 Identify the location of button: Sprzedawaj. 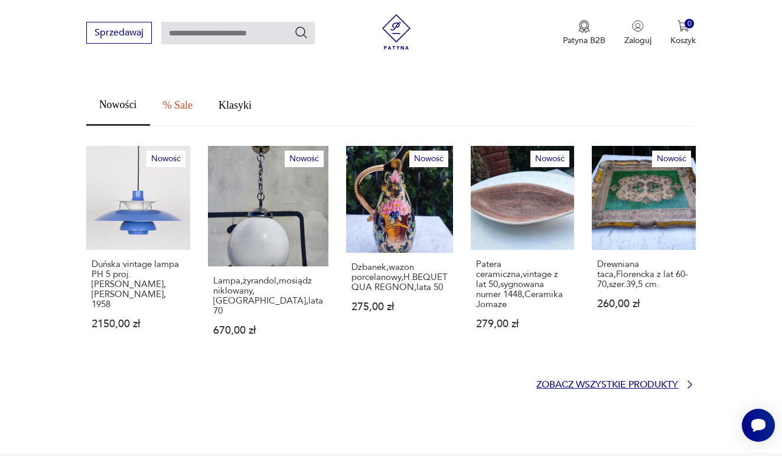
(119, 32).